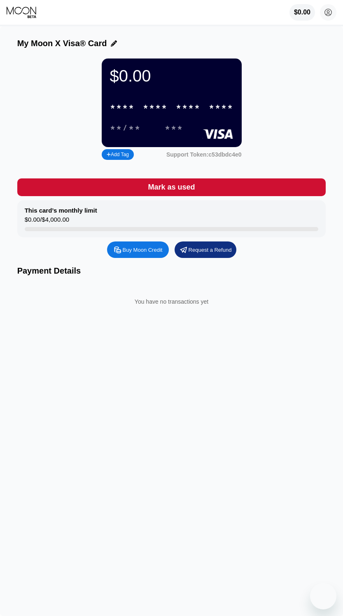  Describe the element at coordinates (204, 154) in the screenshot. I see `div: Support Token:c53dbdc4e0` at that location.